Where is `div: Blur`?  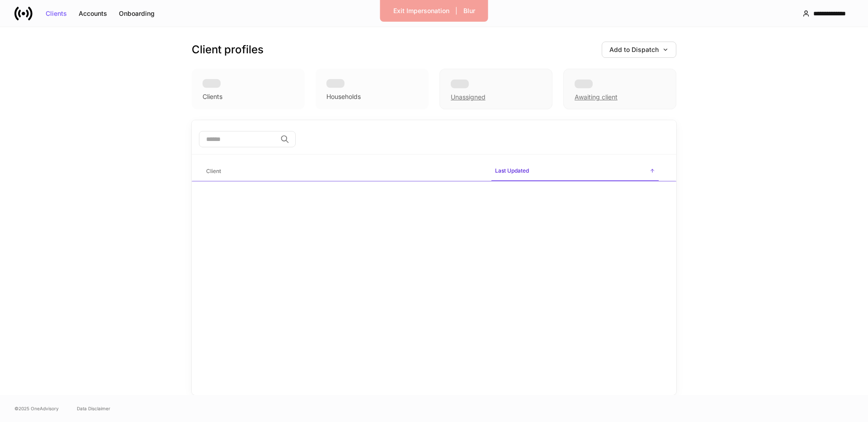 div: Blur is located at coordinates (469, 11).